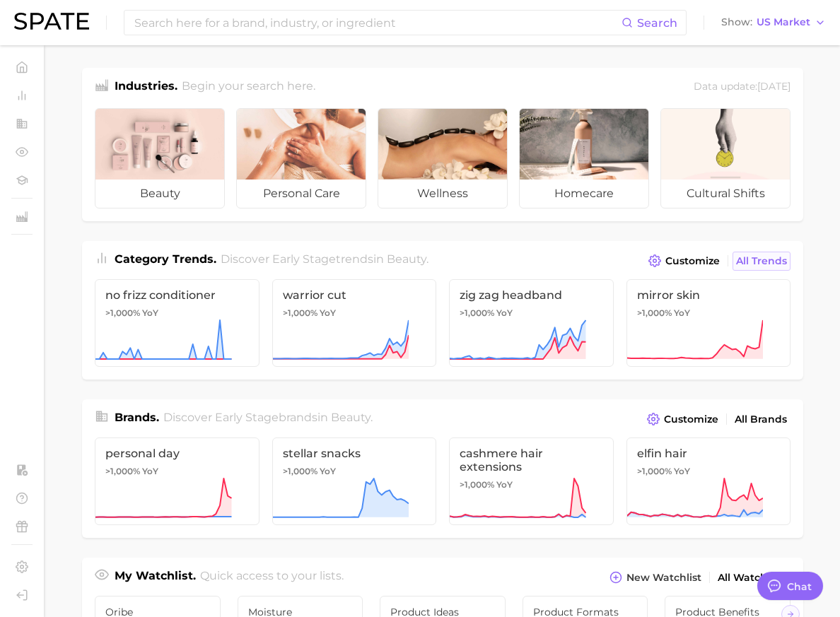 The width and height of the screenshot is (840, 617). What do you see at coordinates (22, 595) in the screenshot?
I see `a: Log out. Currently logged in with e-mail elysa.reiner@oribe.com.` at bounding box center [22, 595].